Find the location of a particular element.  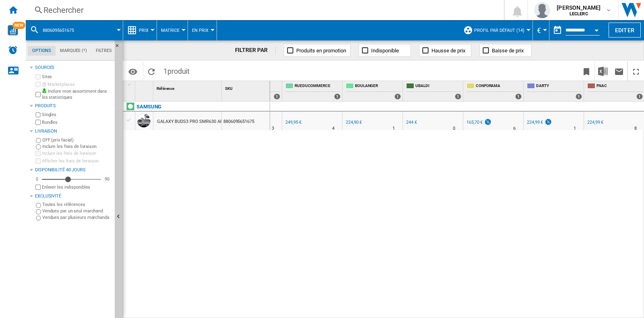

div: 1 offers sold by BOULANGER is located at coordinates (398, 96).